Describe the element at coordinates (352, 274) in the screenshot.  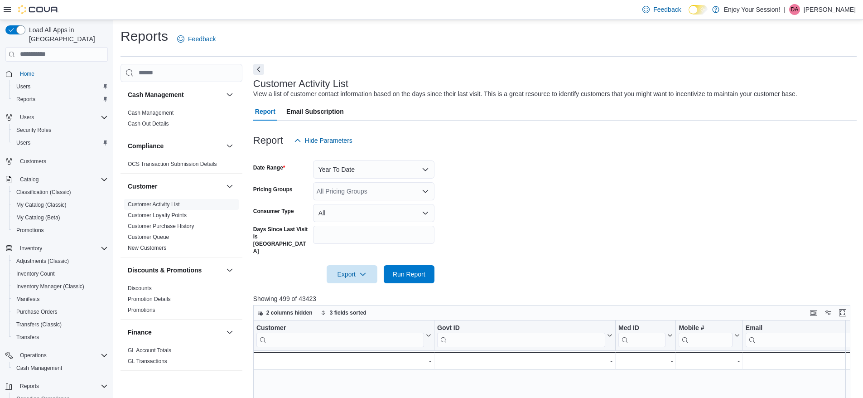
I see `button: Export` at that location.